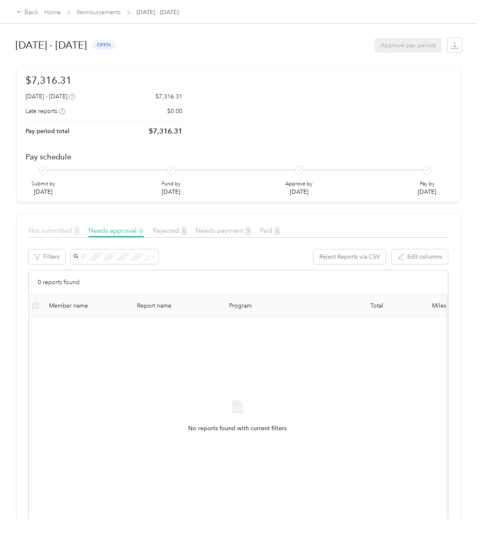  I want to click on div: Miles, so click(421, 306).